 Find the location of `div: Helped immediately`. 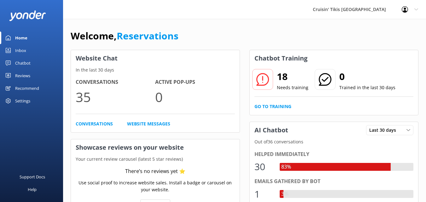

div: Helped immediately is located at coordinates (334, 155).